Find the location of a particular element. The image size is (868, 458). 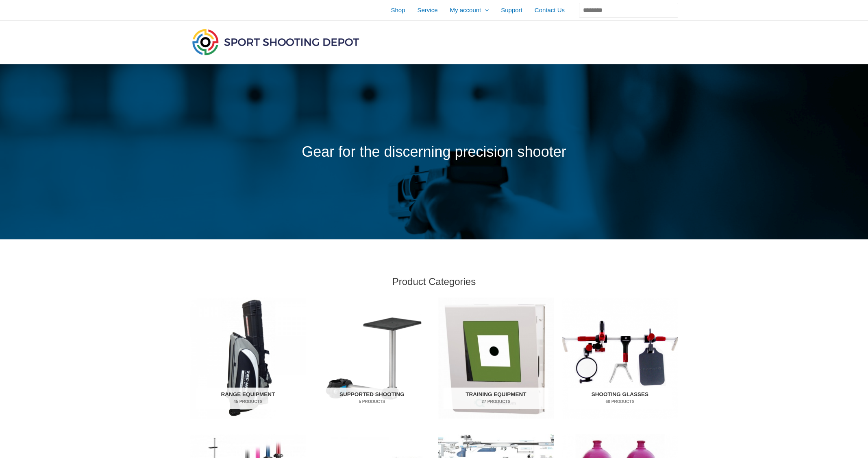

mark: 27 Products is located at coordinates (496, 402).